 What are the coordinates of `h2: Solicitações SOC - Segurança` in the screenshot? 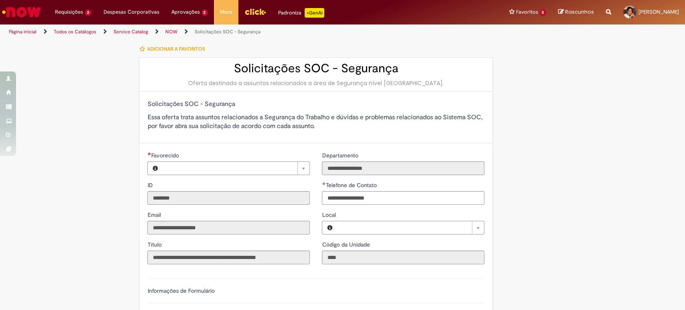 It's located at (316, 68).